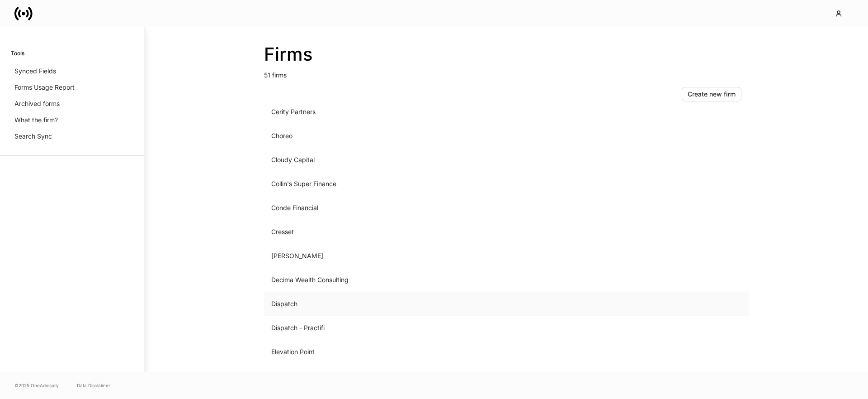 This screenshot has width=868, height=399. I want to click on p: What the firm?, so click(36, 120).